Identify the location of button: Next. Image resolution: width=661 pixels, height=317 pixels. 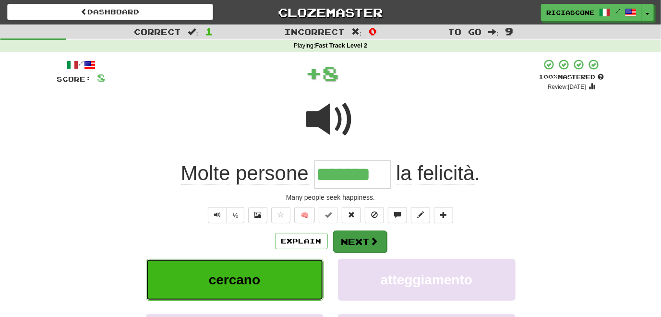
(360, 241).